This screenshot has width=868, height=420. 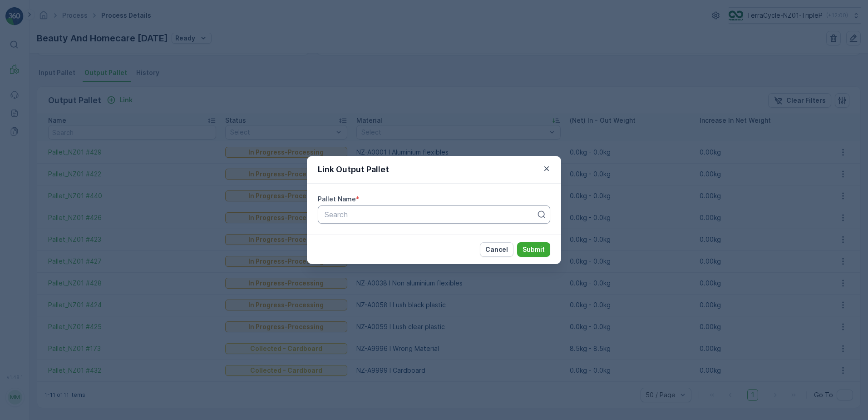 I want to click on p: Link Output Pallet, so click(x=353, y=170).